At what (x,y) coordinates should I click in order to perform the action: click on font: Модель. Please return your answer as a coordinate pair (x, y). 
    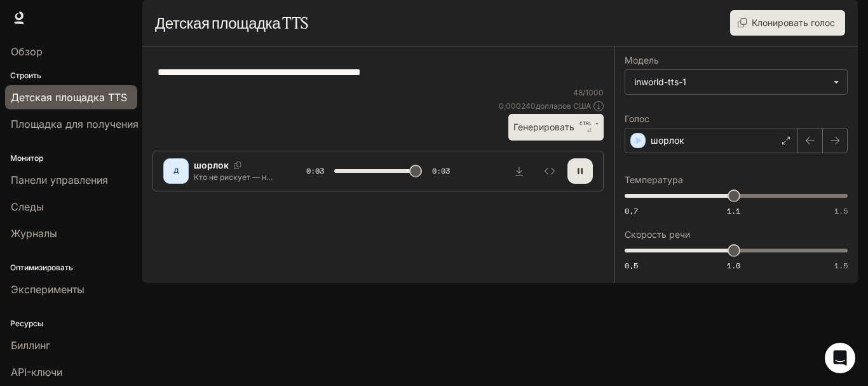
    Looking at the image, I should click on (642, 60).